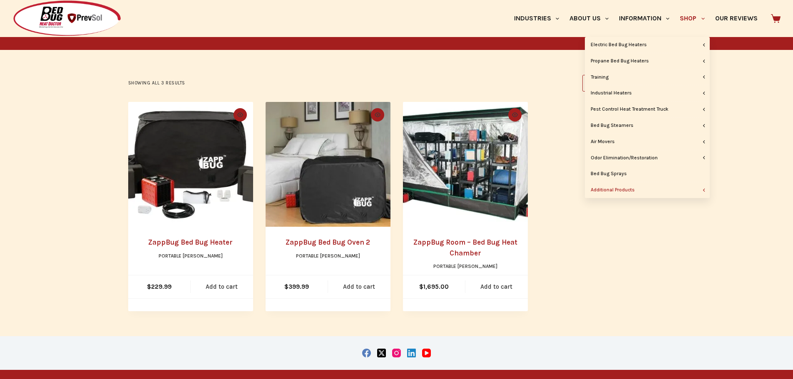 The width and height of the screenshot is (793, 379). What do you see at coordinates (359, 287) in the screenshot?
I see `a: Add to cart: “ZappBug Bed Bug Oven 2”` at bounding box center [359, 287].